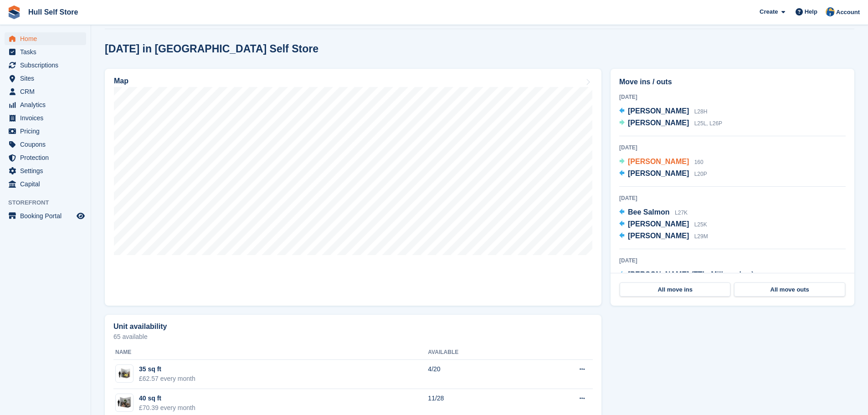  I want to click on div: £70.39 every month, so click(167, 408).